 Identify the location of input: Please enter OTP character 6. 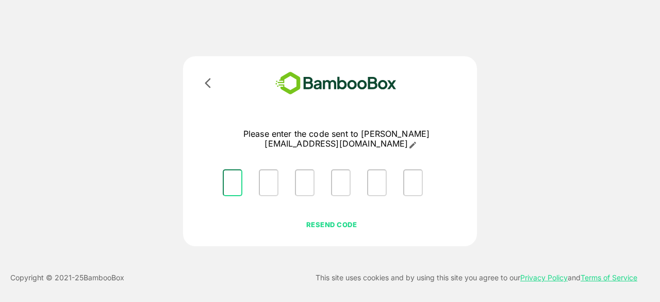
(413, 183).